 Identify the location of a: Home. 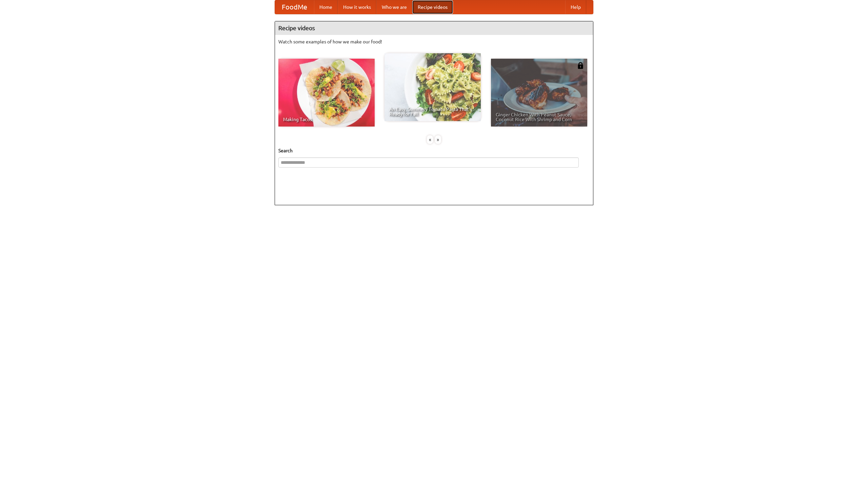
(326, 7).